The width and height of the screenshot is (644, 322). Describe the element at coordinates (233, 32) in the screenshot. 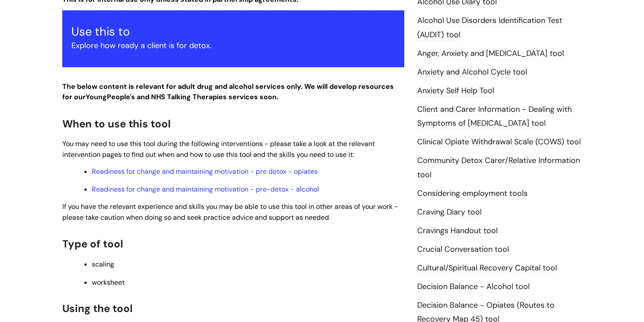

I see `h3: Use this to` at that location.